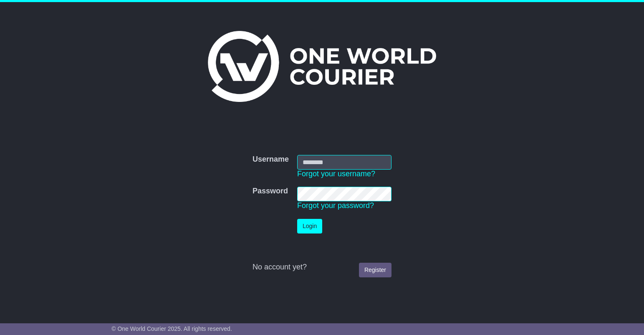  Describe the element at coordinates (322, 268) in the screenshot. I see `div: No account yet?` at that location.